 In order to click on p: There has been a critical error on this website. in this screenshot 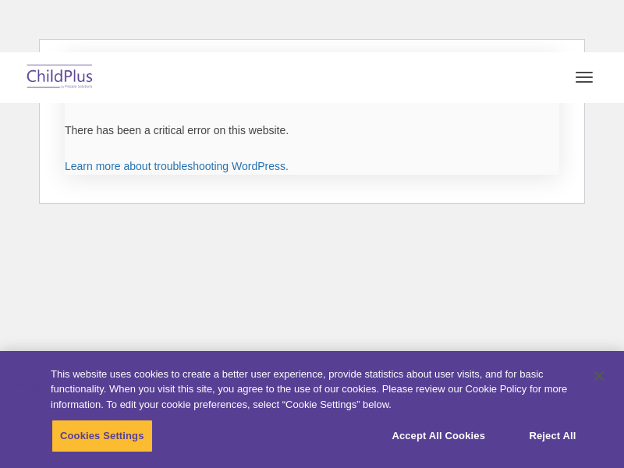, I will do `click(312, 130)`.